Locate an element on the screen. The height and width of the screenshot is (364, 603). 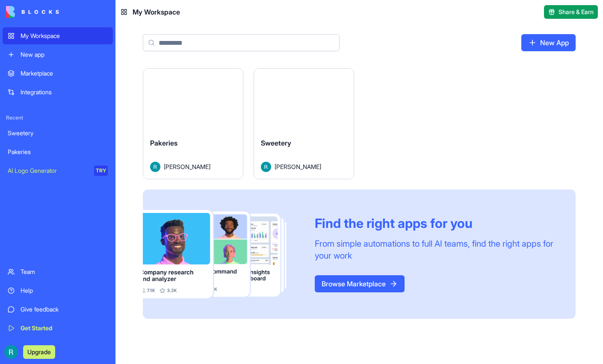
span: Recent is located at coordinates (58, 118).